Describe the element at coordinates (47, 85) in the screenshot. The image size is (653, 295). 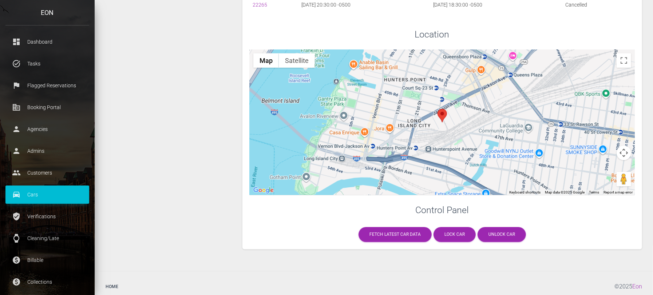
I see `p: Flagged Reservations` at that location.